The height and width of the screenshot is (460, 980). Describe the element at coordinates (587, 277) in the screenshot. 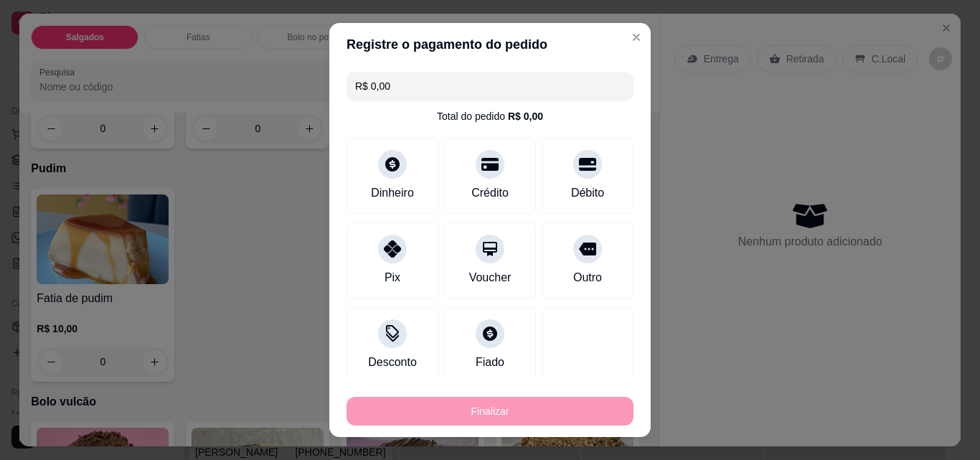

I see `div: Outro` at that location.